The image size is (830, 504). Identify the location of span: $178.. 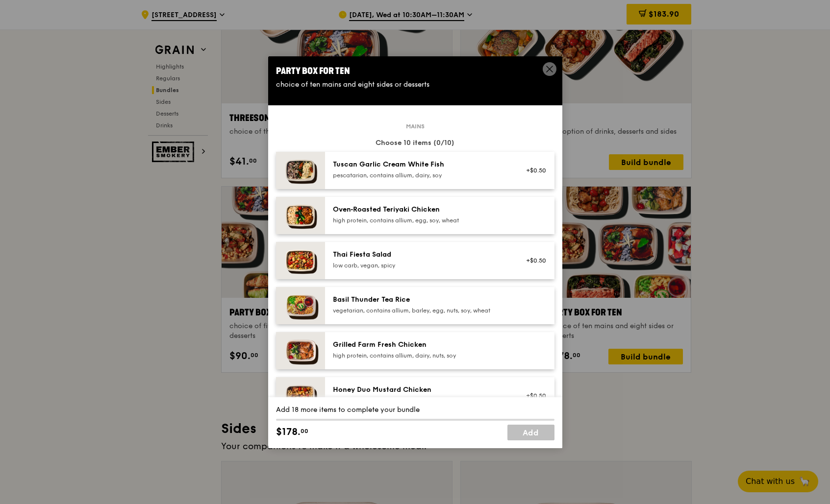
(289, 432).